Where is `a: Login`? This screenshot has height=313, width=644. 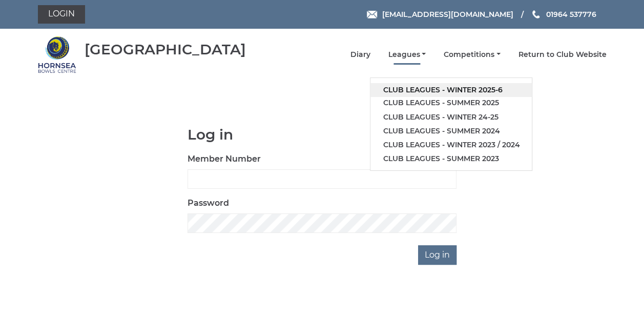 a: Login is located at coordinates (61, 14).